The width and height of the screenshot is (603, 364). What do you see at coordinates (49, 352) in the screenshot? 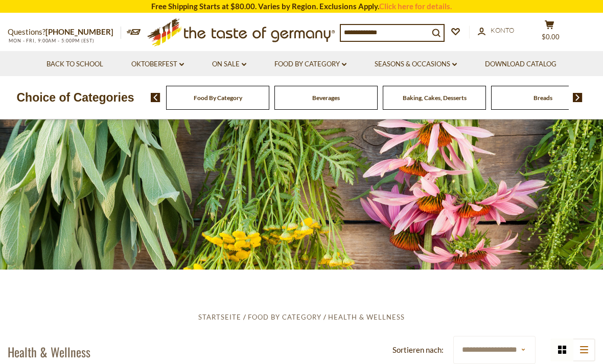
I see `h1: Health & Wellness` at bounding box center [49, 352].